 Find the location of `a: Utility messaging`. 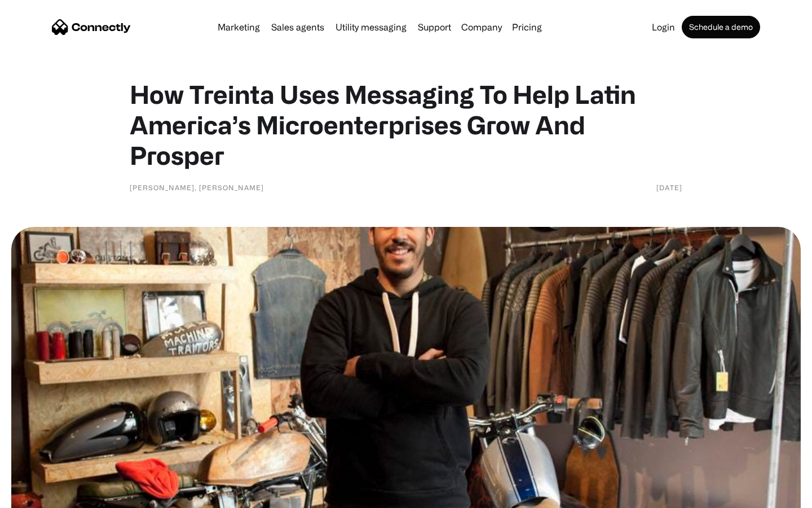

a: Utility messaging is located at coordinates (371, 27).